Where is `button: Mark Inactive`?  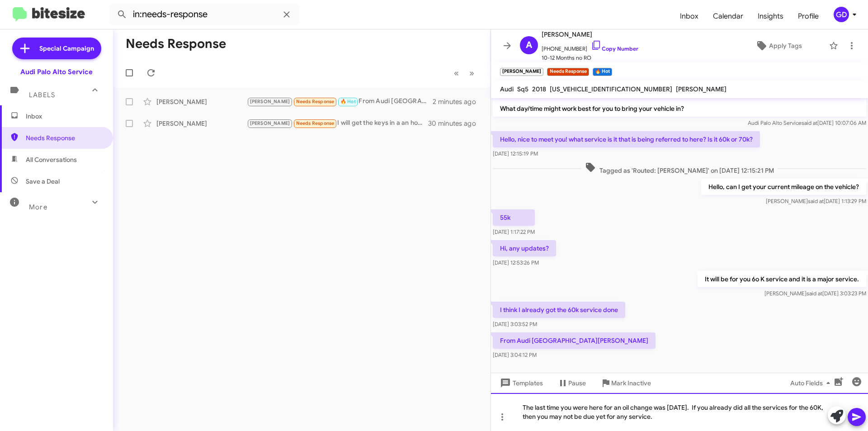
button: Mark Inactive is located at coordinates (625, 383).